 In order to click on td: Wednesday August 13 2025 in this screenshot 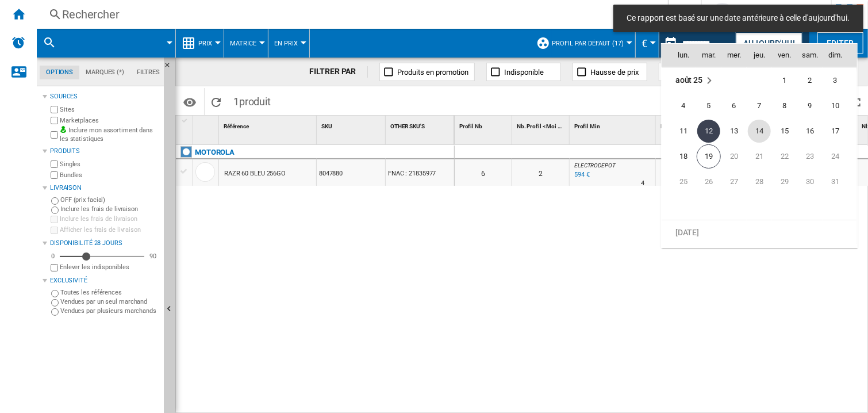, I will do `click(734, 131)`.